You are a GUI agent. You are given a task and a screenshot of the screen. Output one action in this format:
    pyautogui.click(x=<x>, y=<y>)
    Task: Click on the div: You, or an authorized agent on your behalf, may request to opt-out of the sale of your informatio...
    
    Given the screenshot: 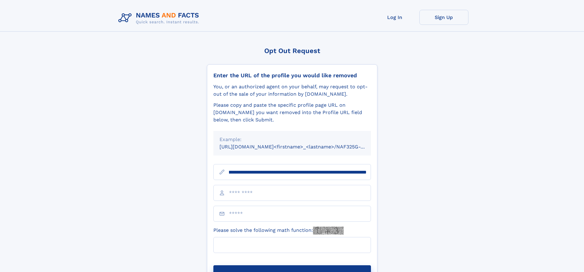 What is the action you would take?
    pyautogui.click(x=292, y=90)
    